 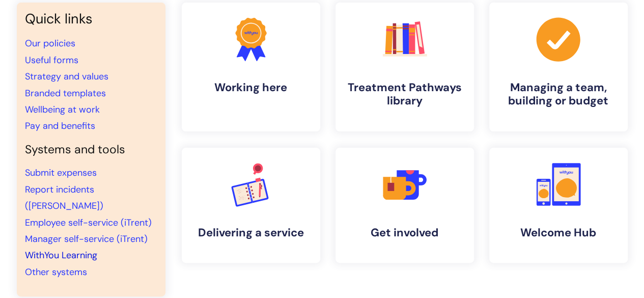 What do you see at coordinates (62, 110) in the screenshot?
I see `a: Wellbeing at work` at bounding box center [62, 110].